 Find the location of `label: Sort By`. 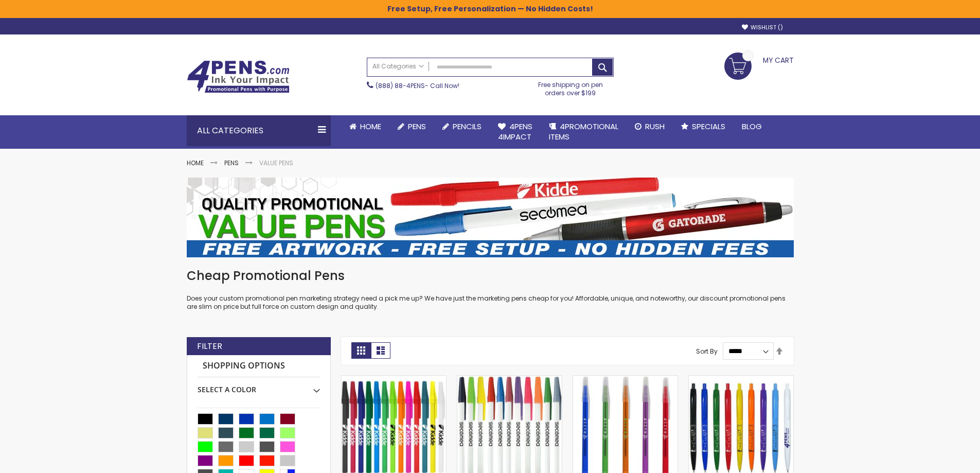

label: Sort By is located at coordinates (707, 351).